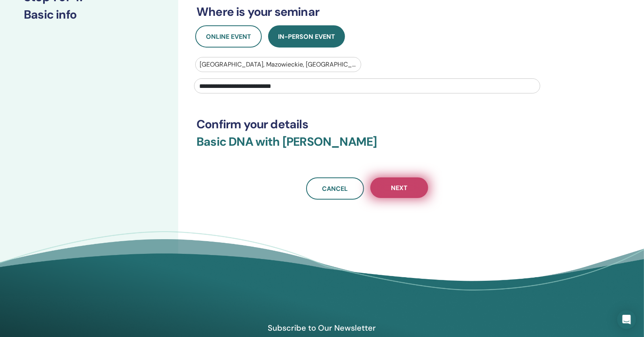 The width and height of the screenshot is (644, 337). What do you see at coordinates (367, 12) in the screenshot?
I see `h3: Where is your seminar` at bounding box center [367, 12].